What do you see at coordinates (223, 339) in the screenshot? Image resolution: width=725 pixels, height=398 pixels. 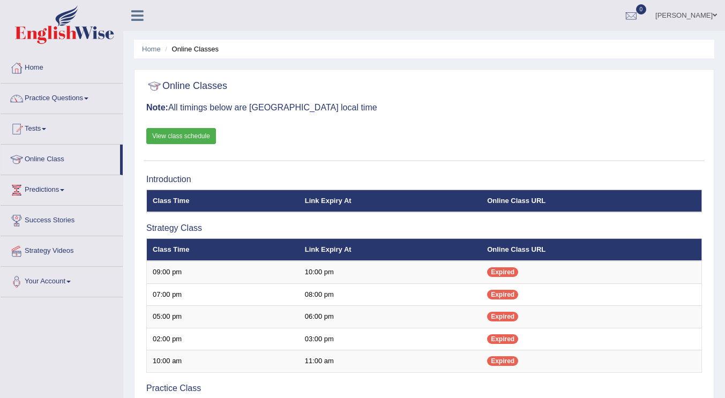 I see `td: 02:00 pm` at bounding box center [223, 339].